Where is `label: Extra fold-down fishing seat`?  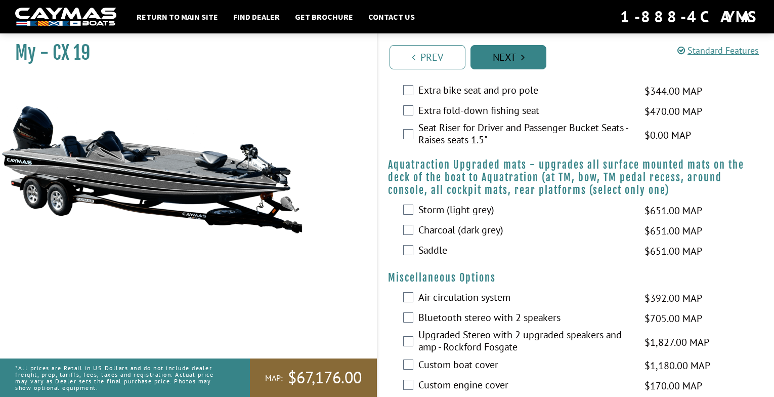
label: Extra fold-down fishing seat is located at coordinates (525, 111).